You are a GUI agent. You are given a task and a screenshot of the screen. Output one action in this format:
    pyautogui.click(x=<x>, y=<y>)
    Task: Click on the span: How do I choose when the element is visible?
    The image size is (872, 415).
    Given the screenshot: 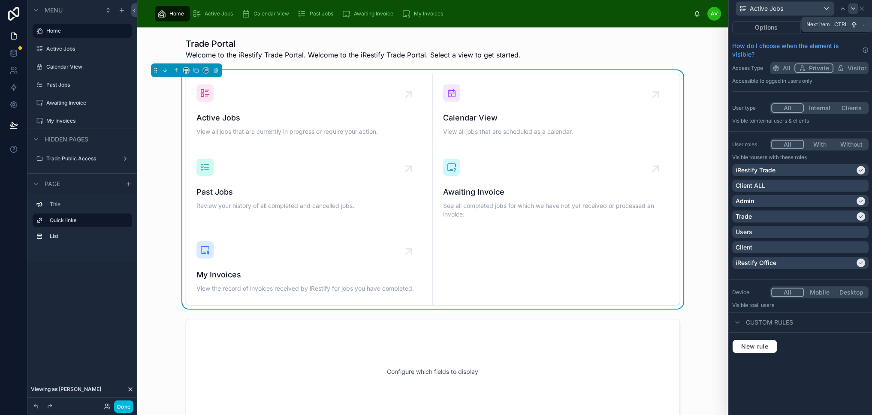 What is the action you would take?
    pyautogui.click(x=795, y=50)
    